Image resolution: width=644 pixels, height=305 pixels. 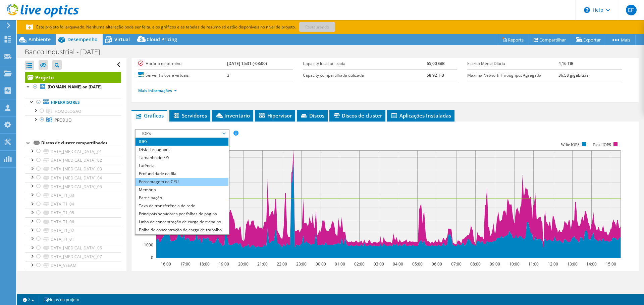 What do you see at coordinates (73, 78) in the screenshot?
I see `a: Projeto` at bounding box center [73, 78].